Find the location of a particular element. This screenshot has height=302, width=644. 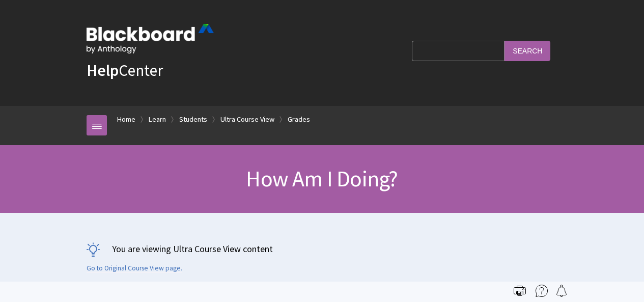

a: Learn is located at coordinates (157, 120).